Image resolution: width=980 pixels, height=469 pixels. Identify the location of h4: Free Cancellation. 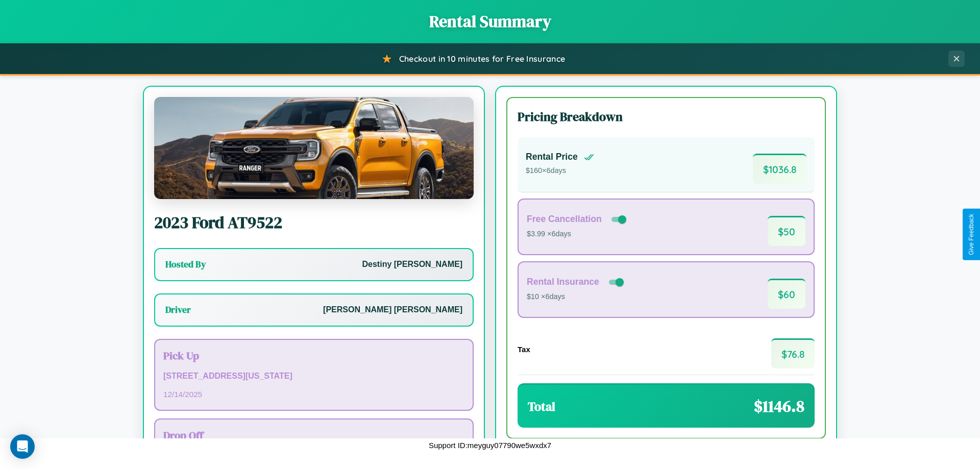
(564, 219).